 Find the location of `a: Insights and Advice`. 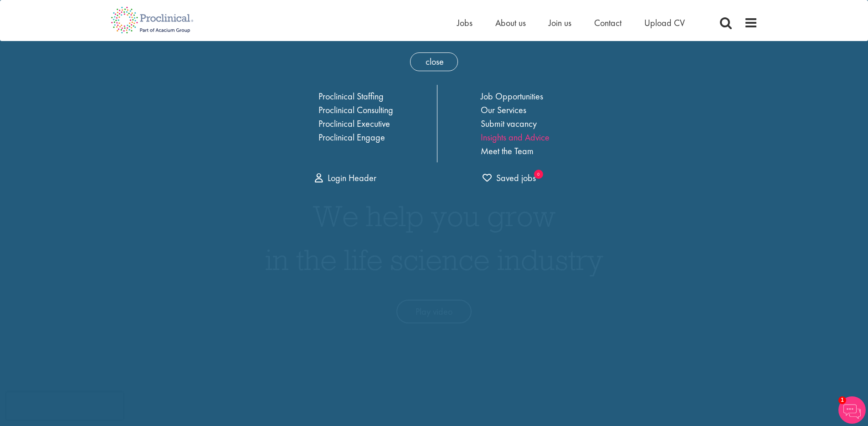

a: Insights and Advice is located at coordinates (515, 137).